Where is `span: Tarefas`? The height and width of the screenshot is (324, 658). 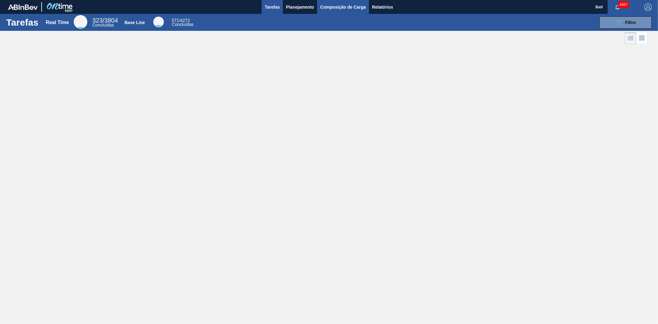
span: Tarefas is located at coordinates (272, 7).